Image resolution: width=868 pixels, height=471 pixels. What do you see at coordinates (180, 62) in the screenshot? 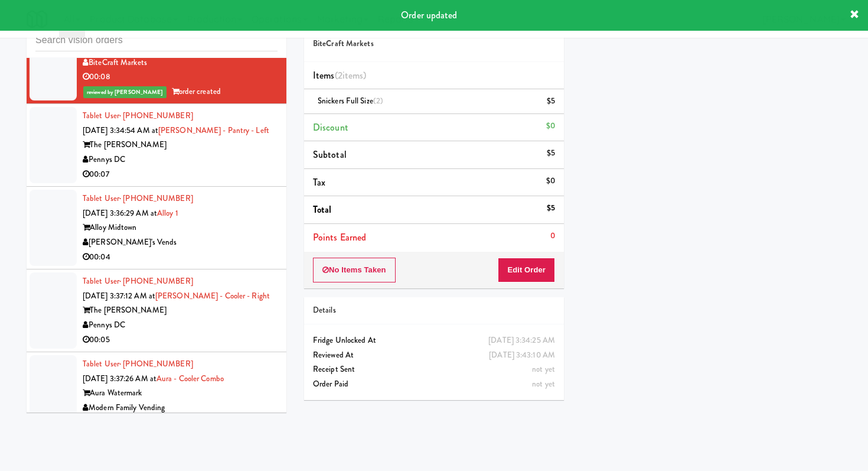
I see `div: BiteCraft Markets` at bounding box center [180, 62].